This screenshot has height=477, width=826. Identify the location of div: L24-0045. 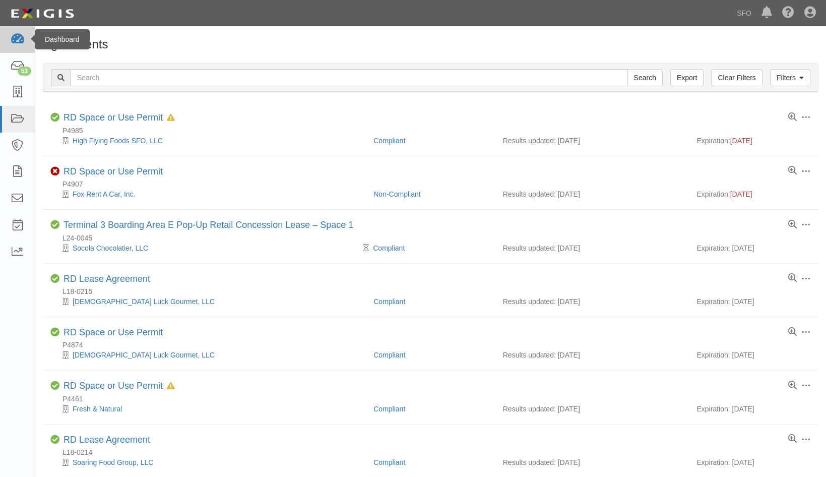
(434, 238).